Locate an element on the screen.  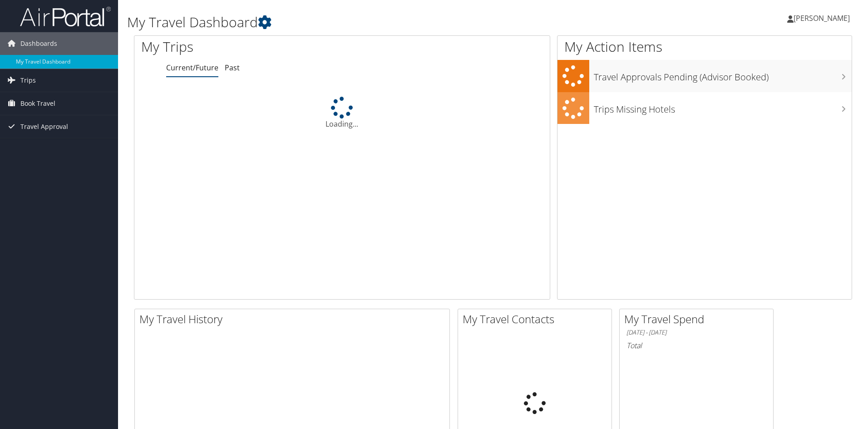
h3: Trips Missing Hotels is located at coordinates (723, 107).